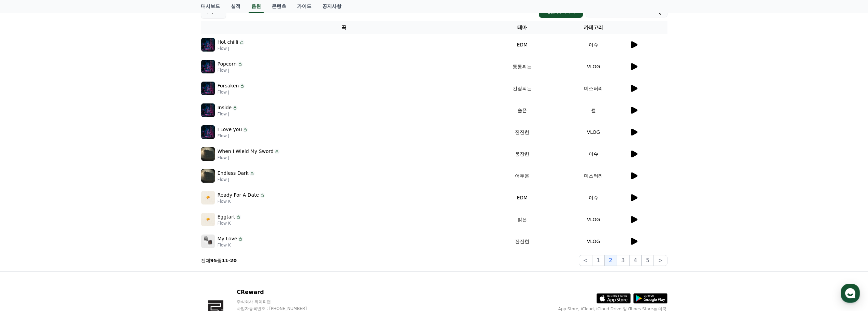 The height and width of the screenshot is (311, 868). I want to click on p: Inside, so click(225, 107).